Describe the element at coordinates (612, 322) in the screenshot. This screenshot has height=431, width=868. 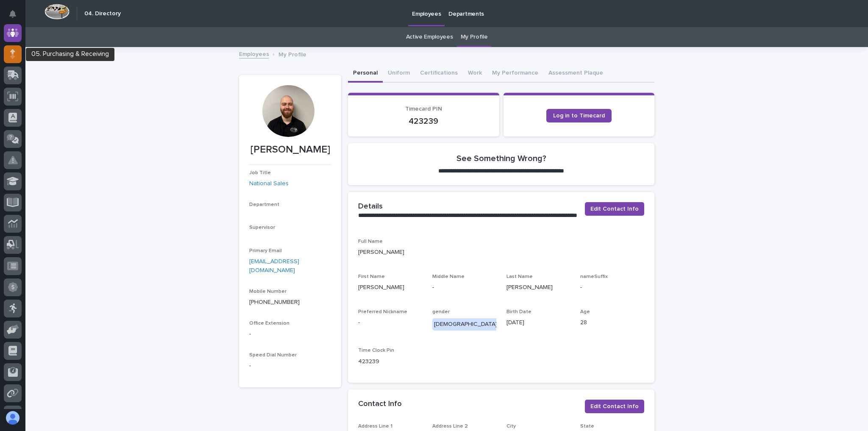
I see `p: 28` at that location.